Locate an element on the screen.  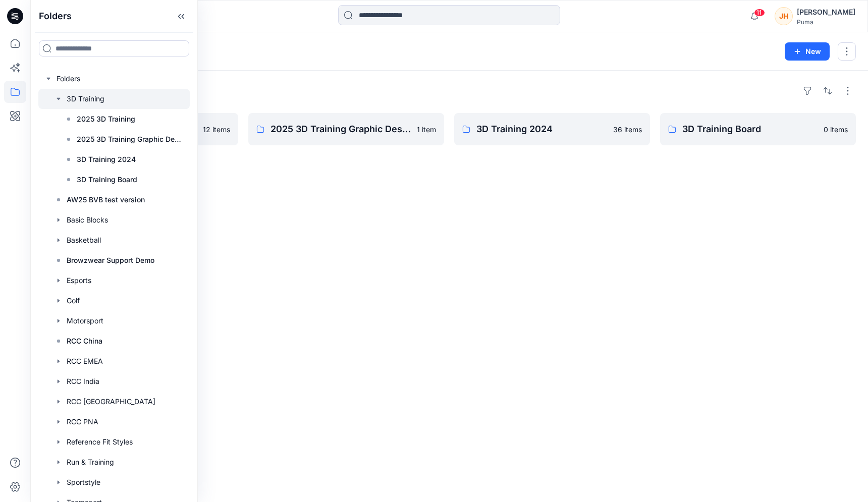
p: Browzwear Support Demo is located at coordinates (110, 260).